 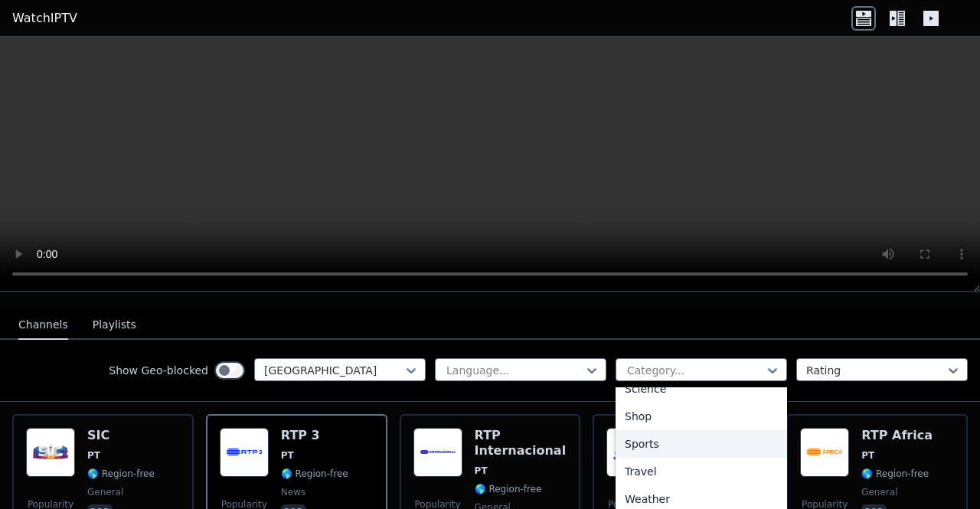 I want to click on img: Kuriakos Kids, so click(x=631, y=452).